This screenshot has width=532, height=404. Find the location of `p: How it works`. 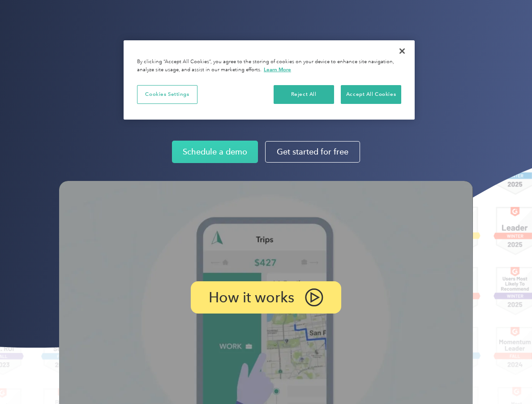

p: How it works is located at coordinates (251, 298).